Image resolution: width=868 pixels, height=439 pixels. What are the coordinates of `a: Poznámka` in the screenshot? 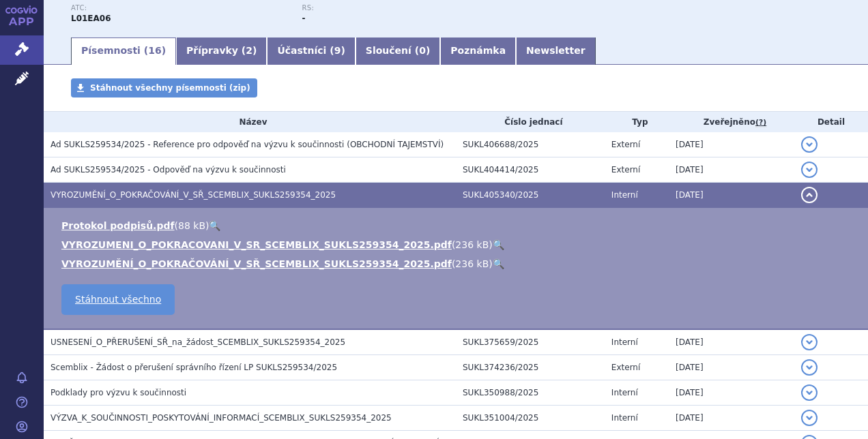 It's located at (478, 52).